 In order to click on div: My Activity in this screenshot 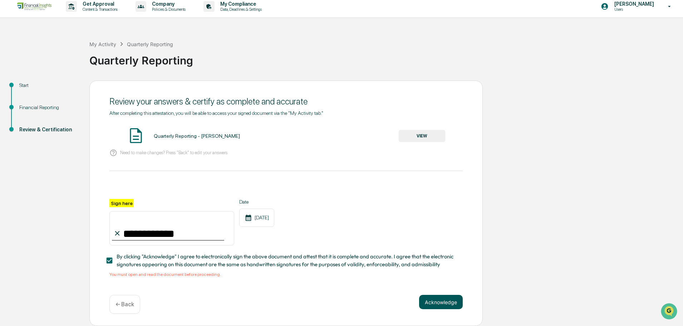, I will do `click(103, 44)`.